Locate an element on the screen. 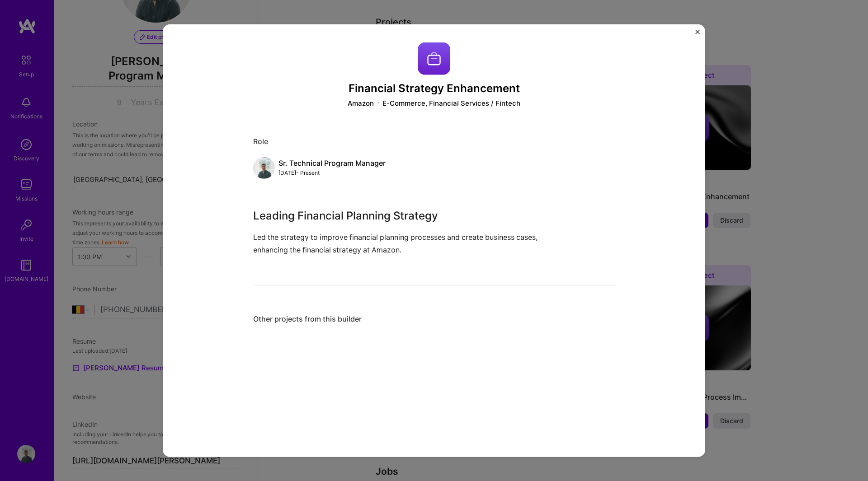  button: Close is located at coordinates (697, 34).